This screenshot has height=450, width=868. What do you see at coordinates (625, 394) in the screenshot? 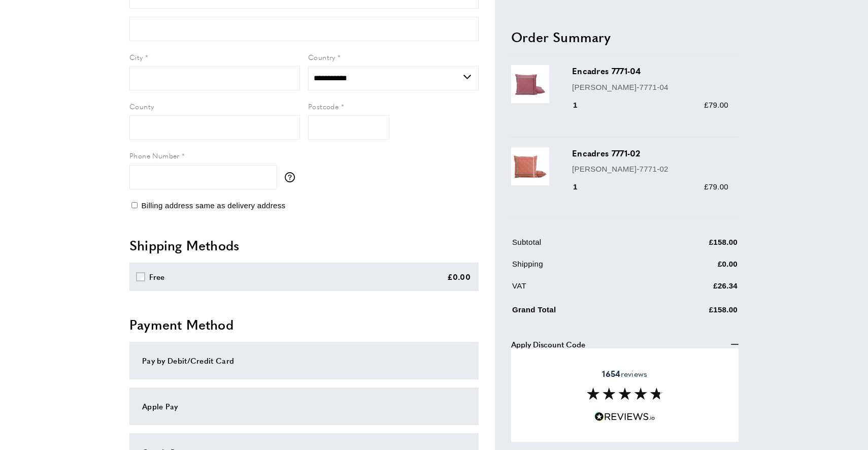
I see `img: Reviews section` at bounding box center [625, 394].